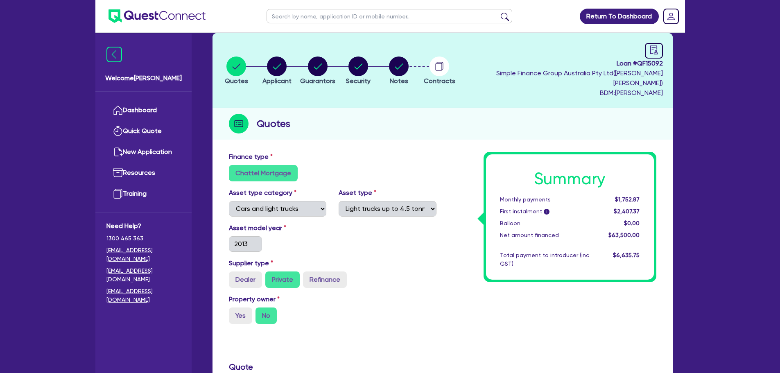 The image size is (780, 373). Describe the element at coordinates (545, 211) in the screenshot. I see `div: First instalment` at that location.